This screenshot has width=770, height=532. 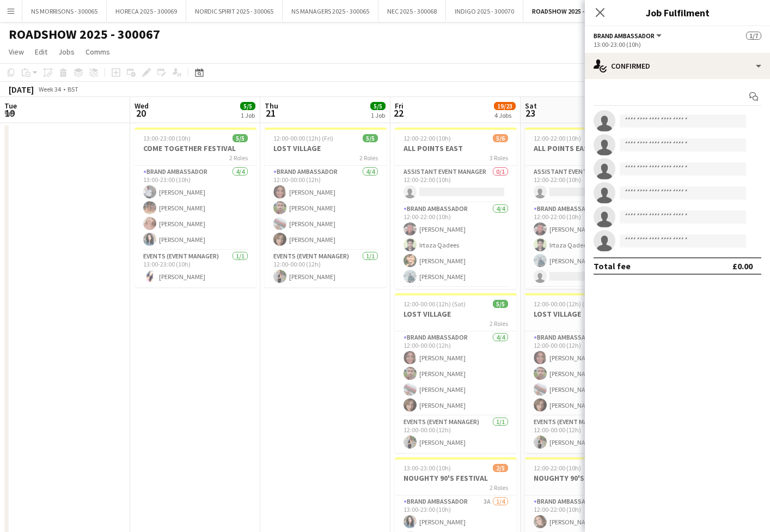 What do you see at coordinates (304, 138) in the screenshot?
I see `span: 12:00-00:00 (12h) (Fri)` at bounding box center [304, 138].